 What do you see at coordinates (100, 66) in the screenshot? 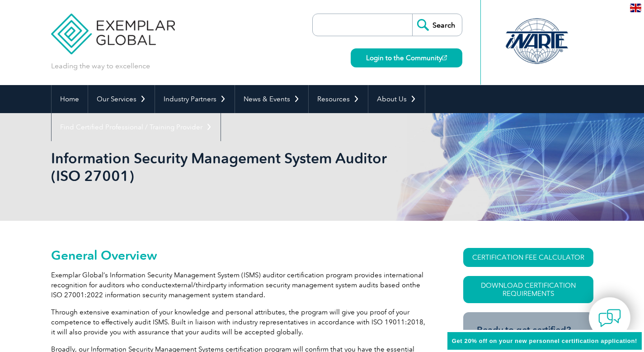
I see `p: Leading the way to excellence` at bounding box center [100, 66].